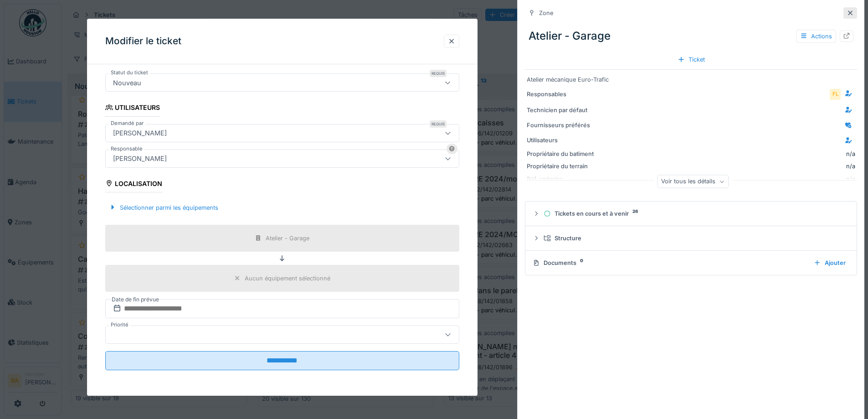 The height and width of the screenshot is (419, 868). I want to click on div: Zone, so click(546, 13).